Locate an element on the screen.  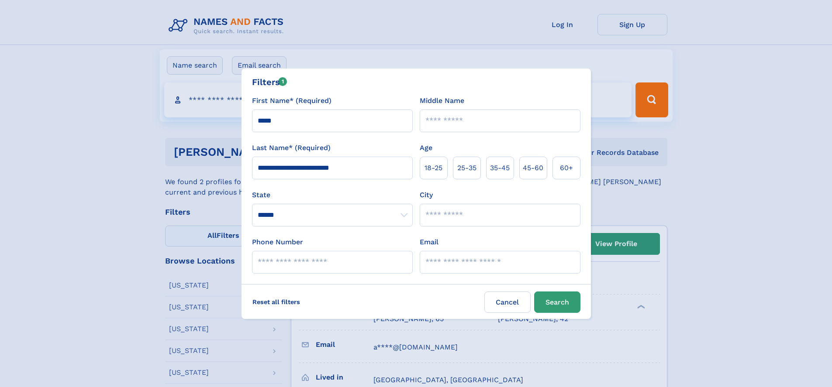
button: Search is located at coordinates (557, 302).